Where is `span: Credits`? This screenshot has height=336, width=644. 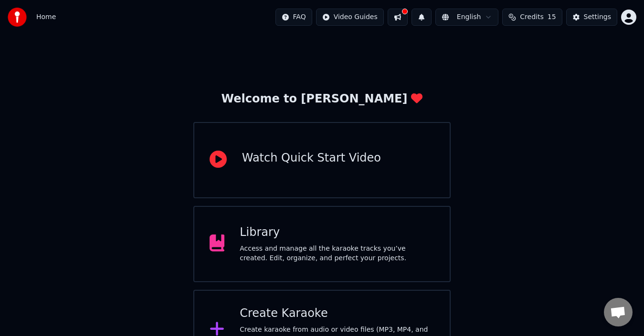 span: Credits is located at coordinates (531, 17).